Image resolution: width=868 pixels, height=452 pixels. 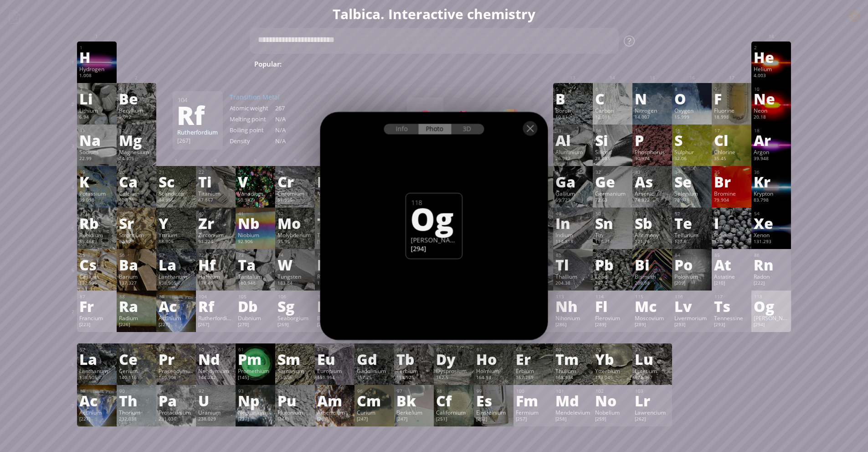 What do you see at coordinates (731, 235) in the screenshot?
I see `div: Iodine` at bounding box center [731, 235].